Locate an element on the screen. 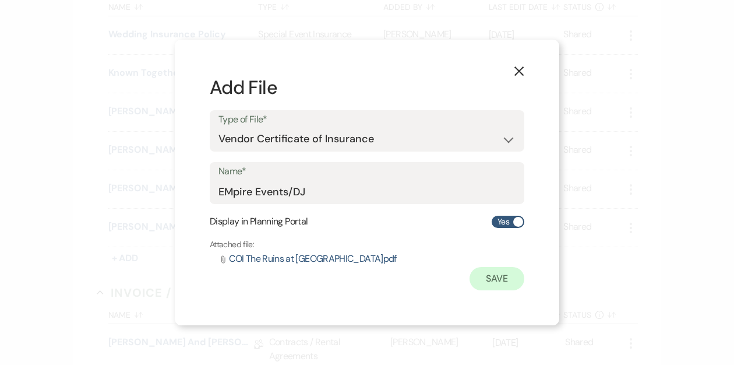 Image resolution: width=734 pixels, height=365 pixels. h2: Add File is located at coordinates (367, 87).